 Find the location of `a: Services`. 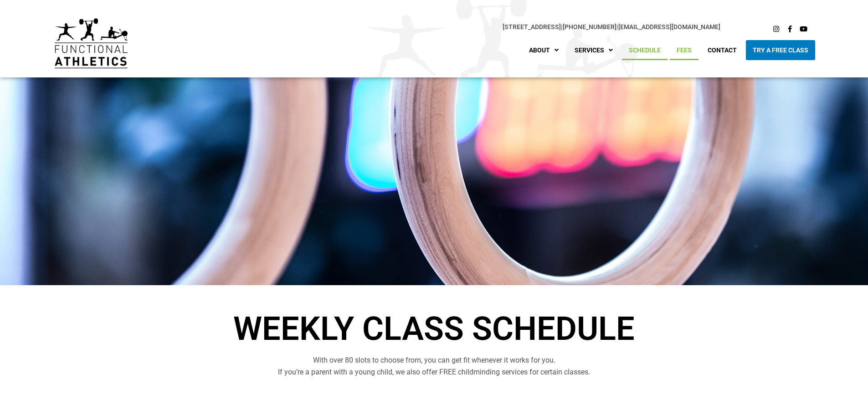

a: Services is located at coordinates (594, 50).